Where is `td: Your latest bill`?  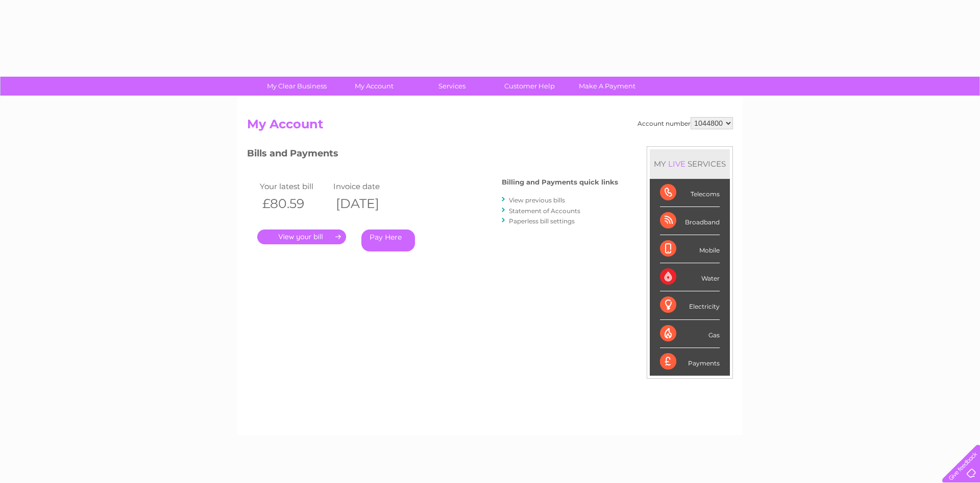
td: Your latest bill is located at coordinates (294, 186).